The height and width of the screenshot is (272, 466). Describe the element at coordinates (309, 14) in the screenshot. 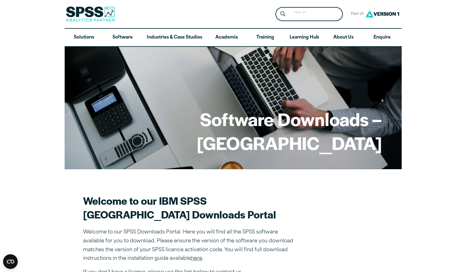

I see `form: Site Header Search Form` at that location.